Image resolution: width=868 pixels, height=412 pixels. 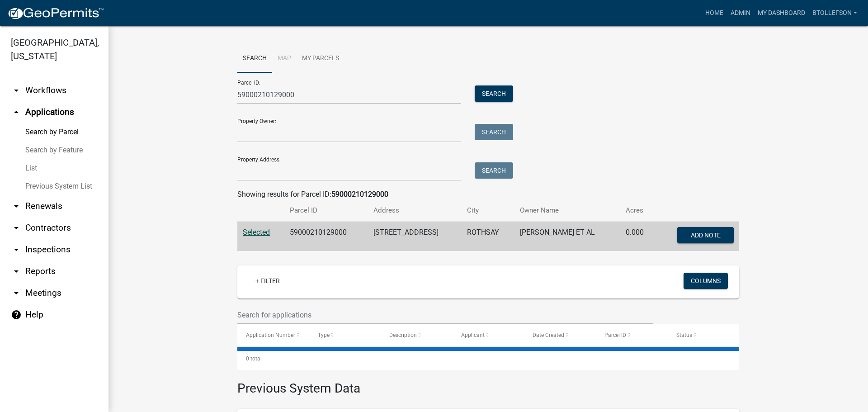 What do you see at coordinates (488, 358) in the screenshot?
I see `div: 0 total` at bounding box center [488, 358].